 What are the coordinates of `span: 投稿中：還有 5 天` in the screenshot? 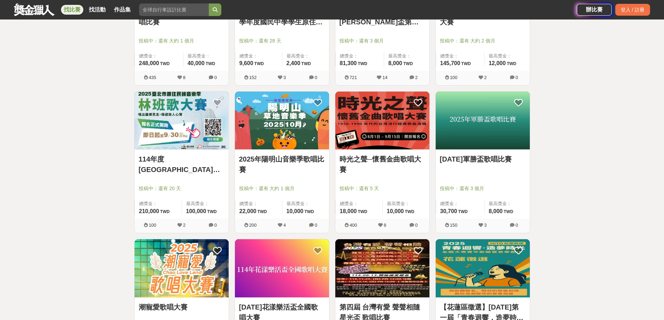 It's located at (382, 188).